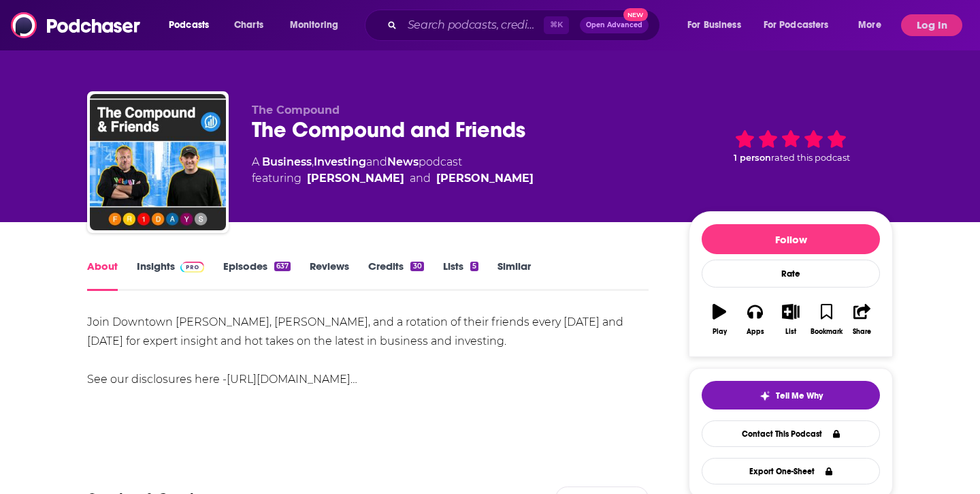 The height and width of the screenshot is (494, 980). What do you see at coordinates (791, 146) in the screenshot?
I see `div: 1 personrated this podcast` at bounding box center [791, 146].